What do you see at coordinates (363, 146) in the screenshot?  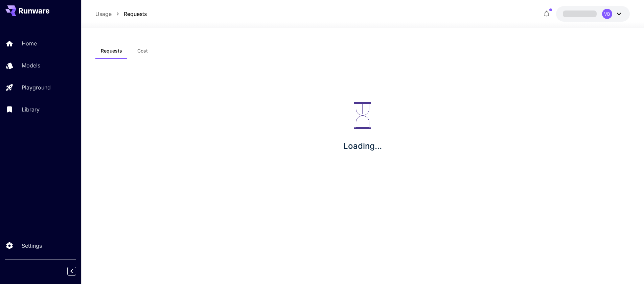 I see `p: Loading...` at bounding box center [363, 146].